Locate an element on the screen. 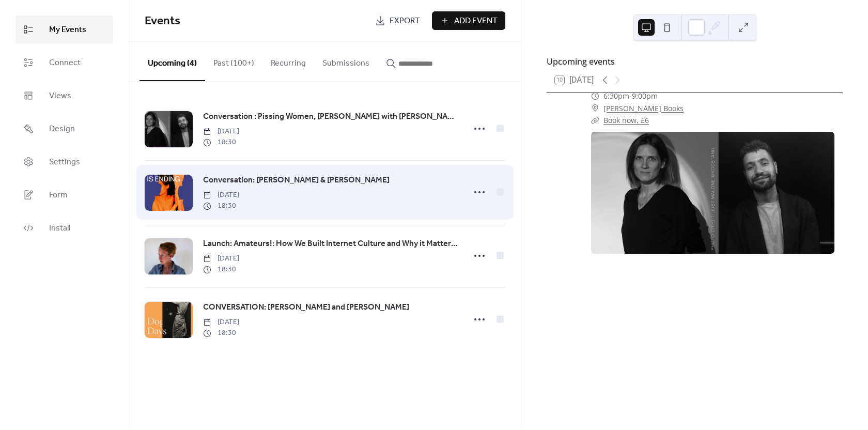 The image size is (868, 430). a: Settings is located at coordinates (64, 161).